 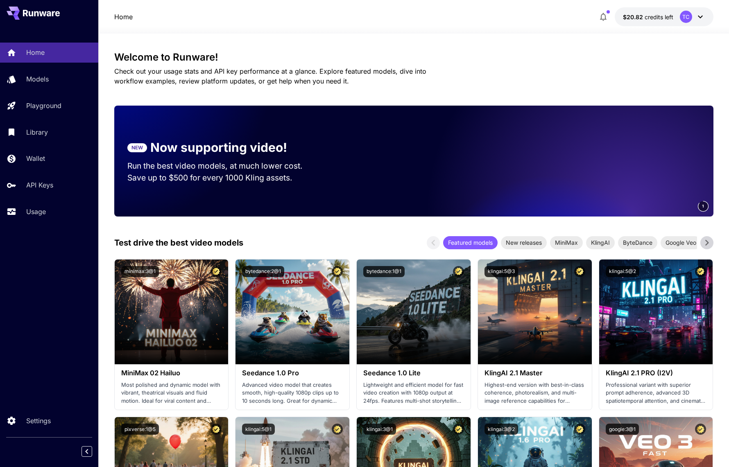 What do you see at coordinates (38, 421) in the screenshot?
I see `p: Settings` at bounding box center [38, 421].